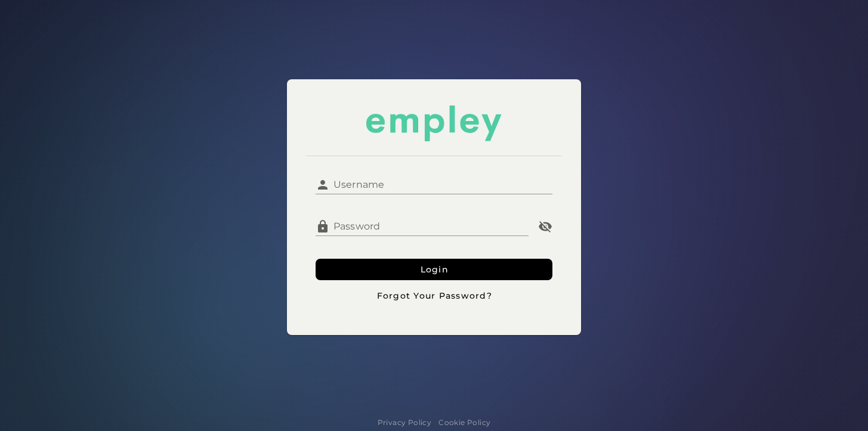 Image resolution: width=868 pixels, height=431 pixels. What do you see at coordinates (404, 423) in the screenshot?
I see `a: Privacy Policy` at bounding box center [404, 423].